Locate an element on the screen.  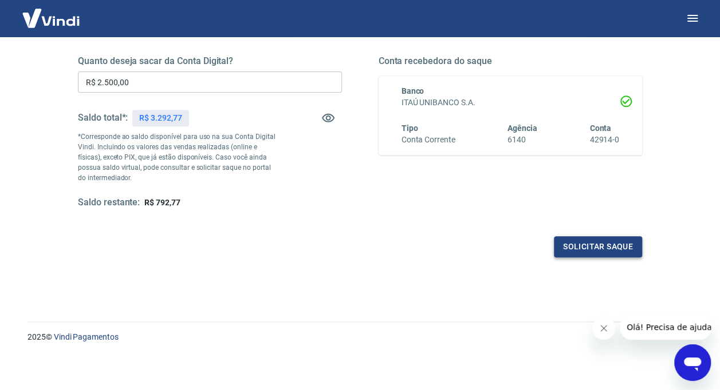
span: Olá! Precisa de ajuda? is located at coordinates (52, 13).